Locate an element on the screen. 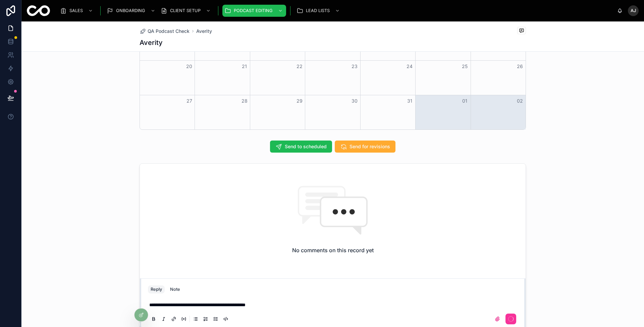 The image size is (644, 327). button: Note is located at coordinates (175, 289).